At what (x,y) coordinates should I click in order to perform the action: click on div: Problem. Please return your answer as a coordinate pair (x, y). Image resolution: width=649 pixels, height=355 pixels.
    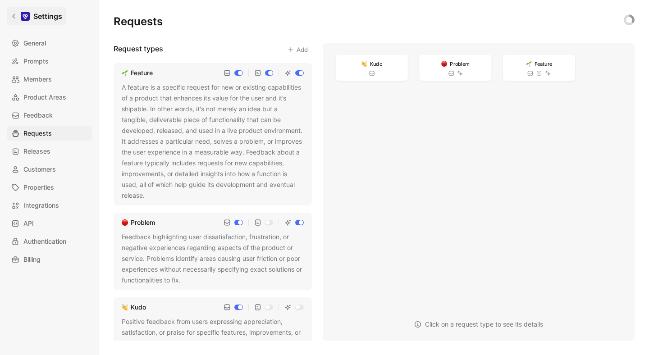
    Looking at the image, I should click on (143, 223).